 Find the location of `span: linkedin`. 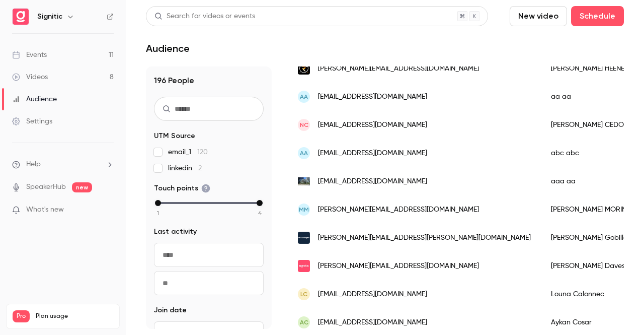

span: linkedin is located at coordinates (185, 168).